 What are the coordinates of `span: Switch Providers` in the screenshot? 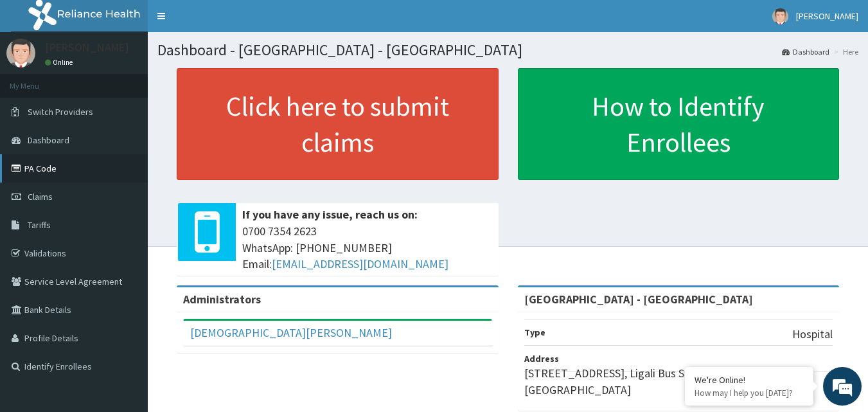 It's located at (60, 112).